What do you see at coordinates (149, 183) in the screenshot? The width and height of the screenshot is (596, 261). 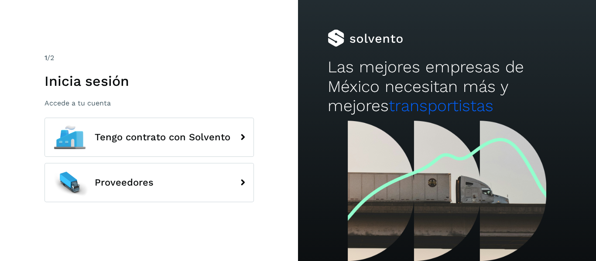 I see `button: Proveedores` at bounding box center [149, 183].